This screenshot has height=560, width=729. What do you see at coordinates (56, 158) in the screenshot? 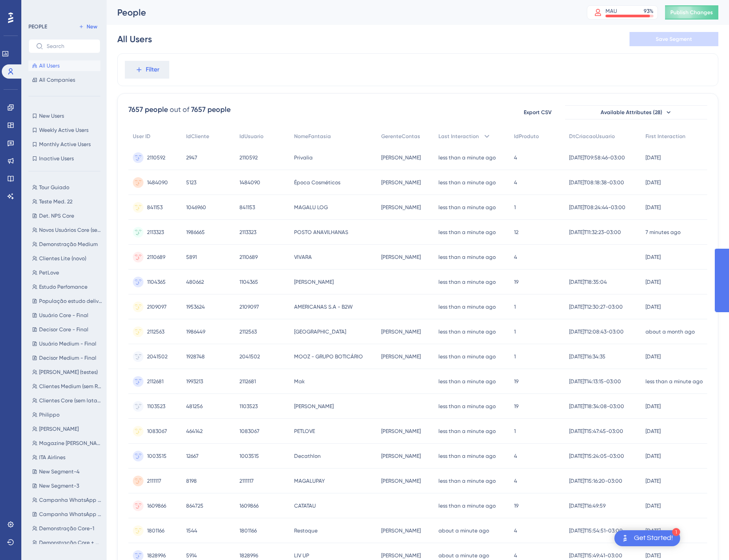
I see `span: Inactive Users` at bounding box center [56, 158].